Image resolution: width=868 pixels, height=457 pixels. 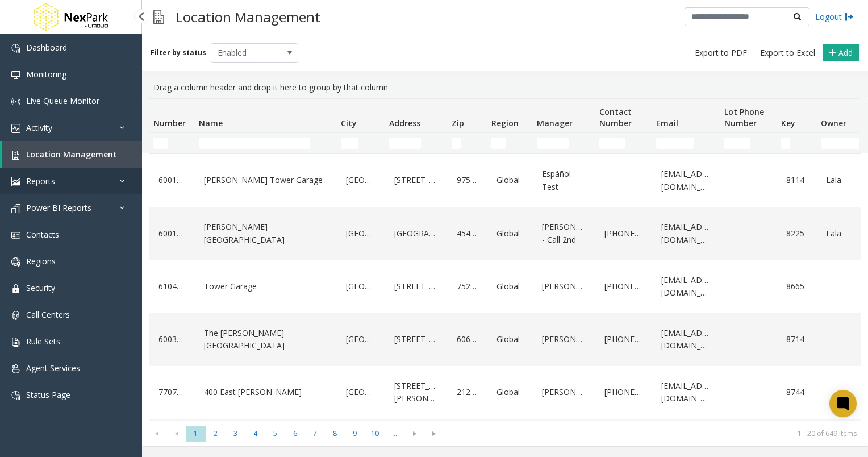 What do you see at coordinates (394, 433) in the screenshot?
I see `span: Page 11` at bounding box center [394, 433].